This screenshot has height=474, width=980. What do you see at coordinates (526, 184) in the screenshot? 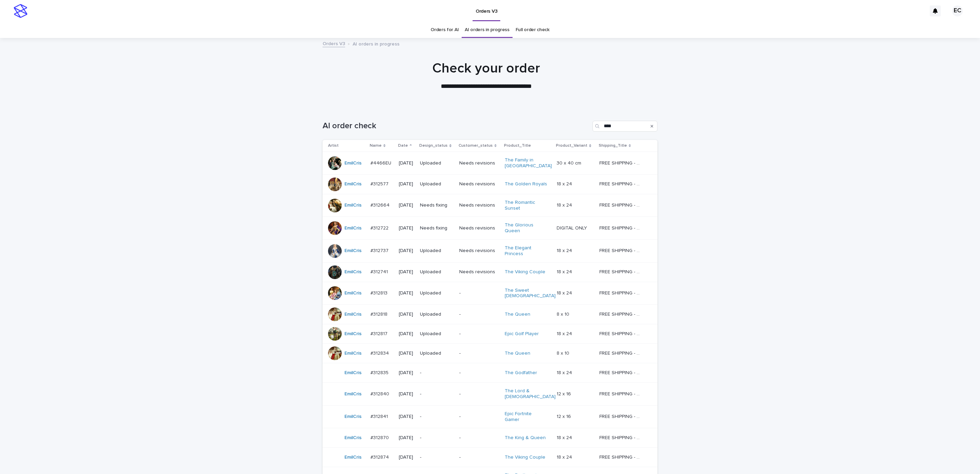
I see `a: The Golden Royals` at bounding box center [526, 184].